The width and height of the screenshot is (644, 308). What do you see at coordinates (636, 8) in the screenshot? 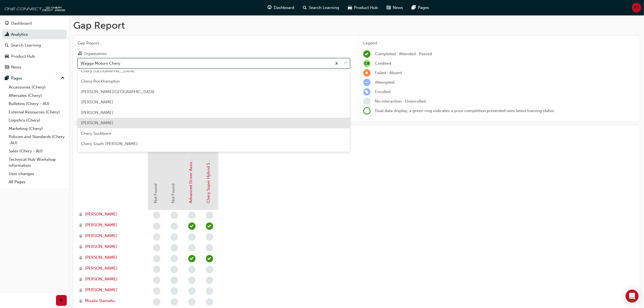
I see `button: RT` at bounding box center [636, 8].